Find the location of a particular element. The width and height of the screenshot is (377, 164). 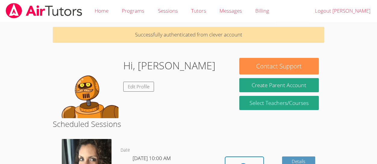

span: Messages is located at coordinates (231, 11).